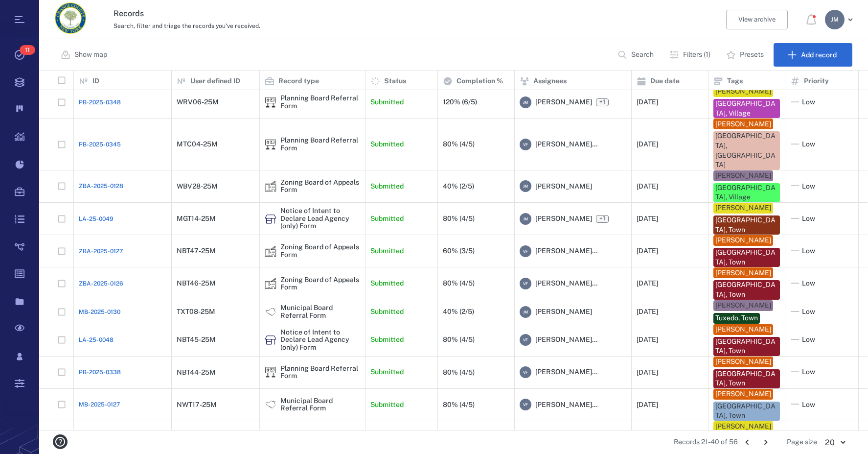  What do you see at coordinates (197, 144) in the screenshot?
I see `div: MTC04-25M` at bounding box center [197, 144].